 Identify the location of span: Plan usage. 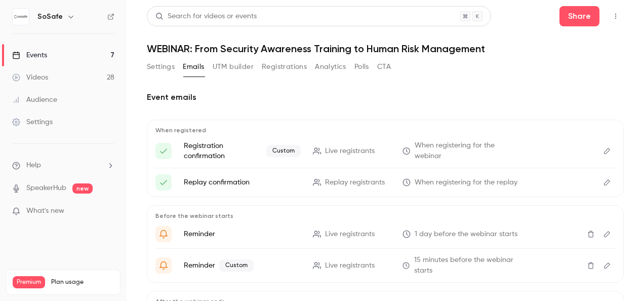
(83, 282).